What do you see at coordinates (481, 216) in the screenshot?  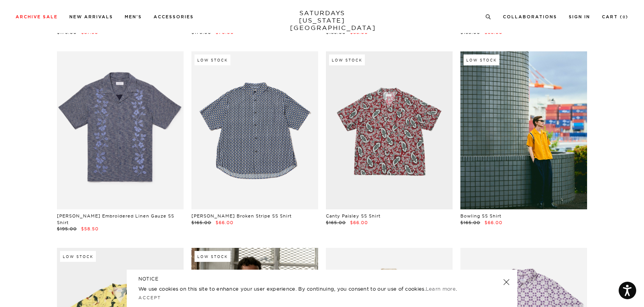 I see `a: Bowling SS Shirt` at bounding box center [481, 216].